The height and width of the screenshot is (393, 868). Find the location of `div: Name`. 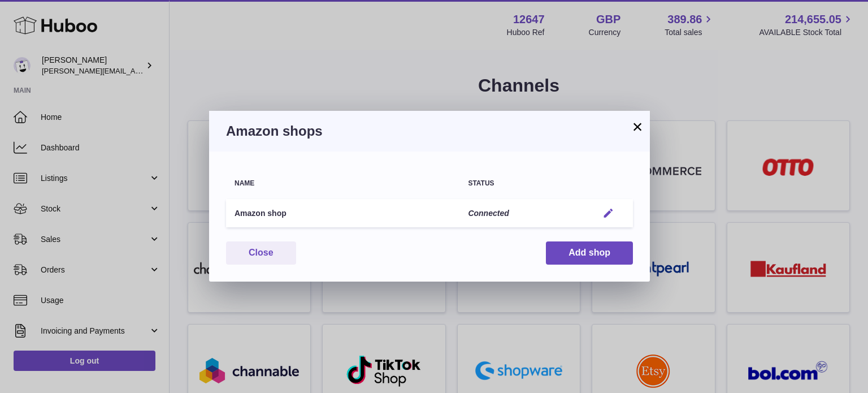

div: Name is located at coordinates (342, 183).